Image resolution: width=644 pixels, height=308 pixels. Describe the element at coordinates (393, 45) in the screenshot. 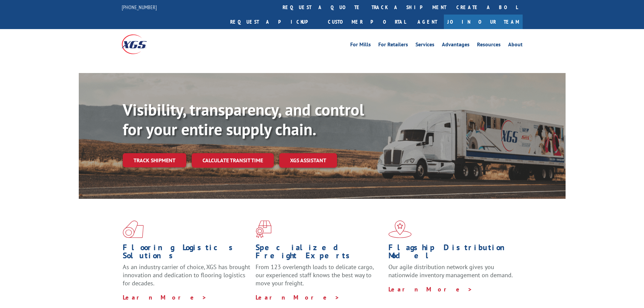

I see `a: For Retailers` at that location.